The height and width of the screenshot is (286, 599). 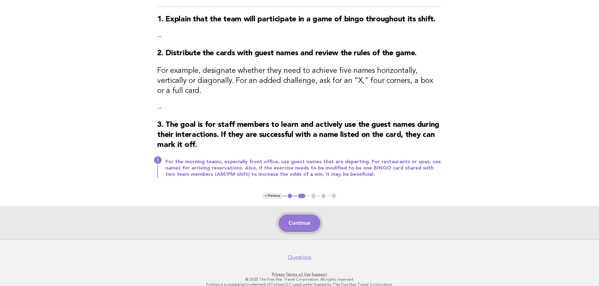 What do you see at coordinates (298, 135) in the screenshot?
I see `strong: 3. The goal is for staff members to learn and actively use the guest names during their interacti...` at bounding box center [298, 135].